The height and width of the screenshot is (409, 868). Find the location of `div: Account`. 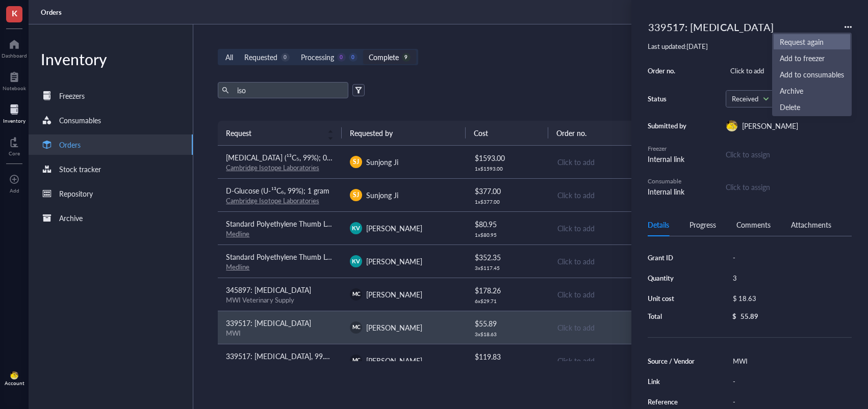

div: Account is located at coordinates (15, 383).